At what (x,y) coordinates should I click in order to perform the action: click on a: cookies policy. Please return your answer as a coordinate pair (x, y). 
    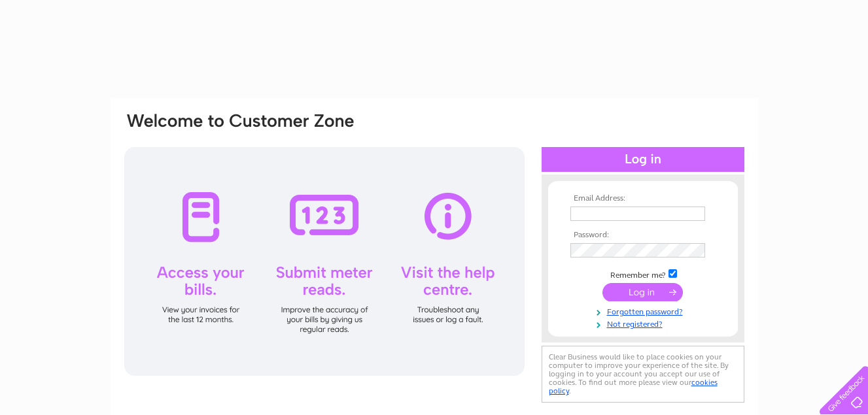
    Looking at the image, I should click on (633, 387).